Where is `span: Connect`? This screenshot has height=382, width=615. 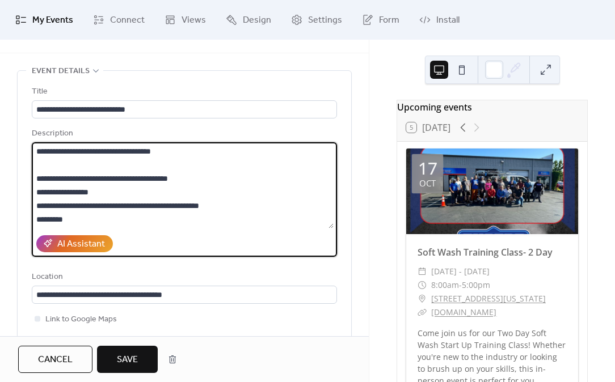 span: Connect is located at coordinates (127, 20).